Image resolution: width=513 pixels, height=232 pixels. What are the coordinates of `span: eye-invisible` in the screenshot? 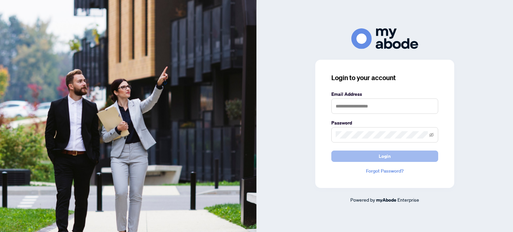 It's located at (432, 135).